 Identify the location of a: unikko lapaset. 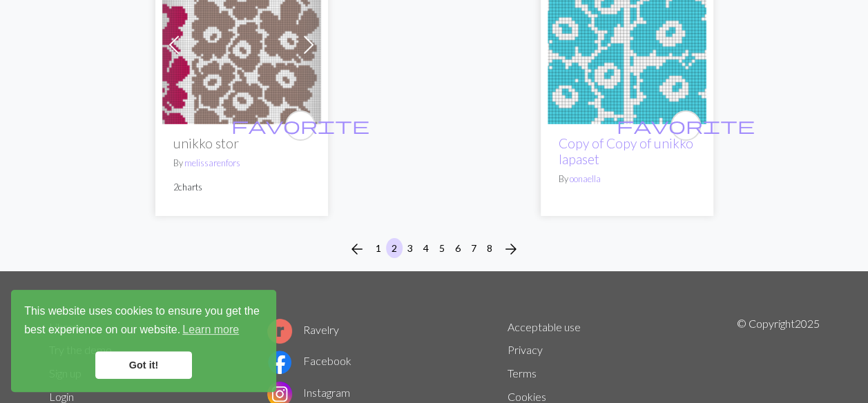
(627, 43).